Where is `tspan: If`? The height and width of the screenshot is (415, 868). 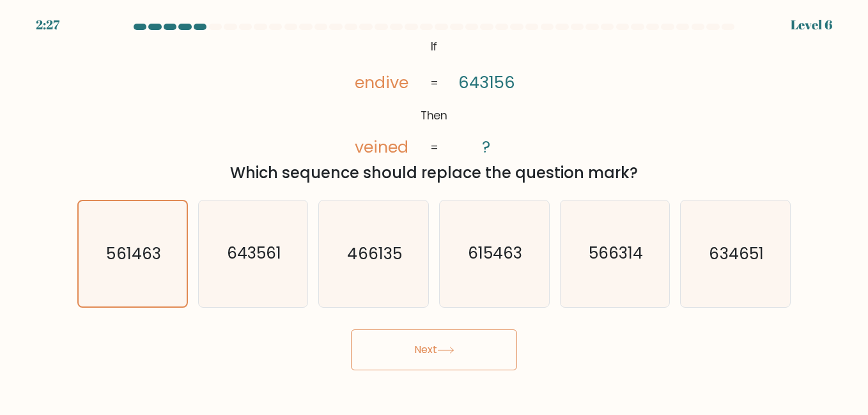 tspan: If is located at coordinates (433, 45).